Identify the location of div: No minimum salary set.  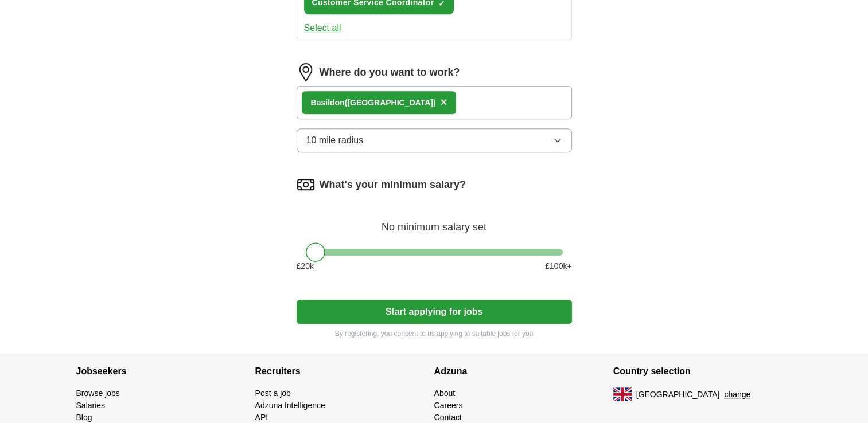
(434, 221).